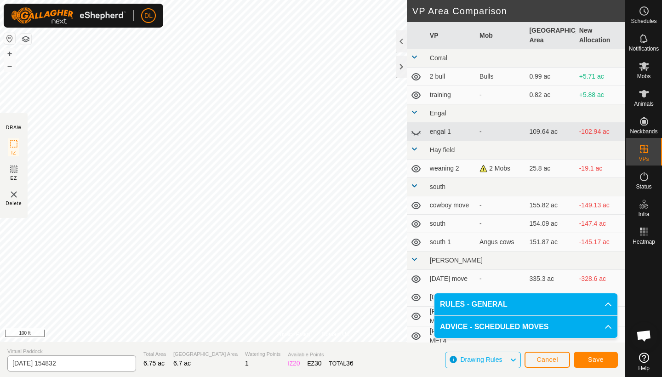  What do you see at coordinates (550, 169) in the screenshot?
I see `td: 25.8 ac` at bounding box center [550, 169].